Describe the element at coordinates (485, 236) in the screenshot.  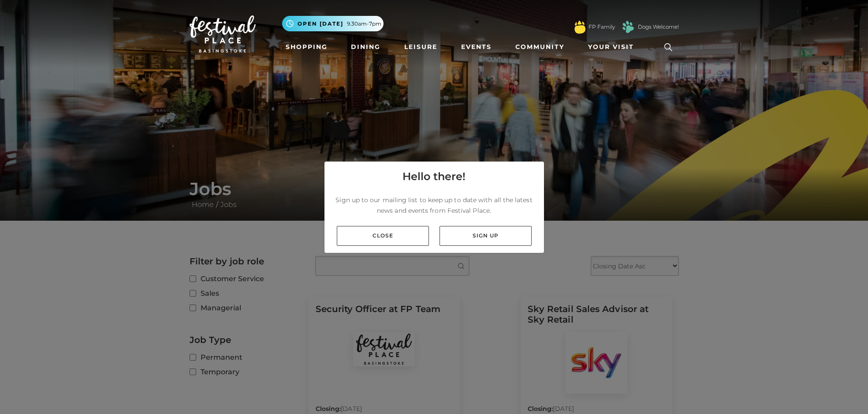
I see `a: Sign up` at that location.